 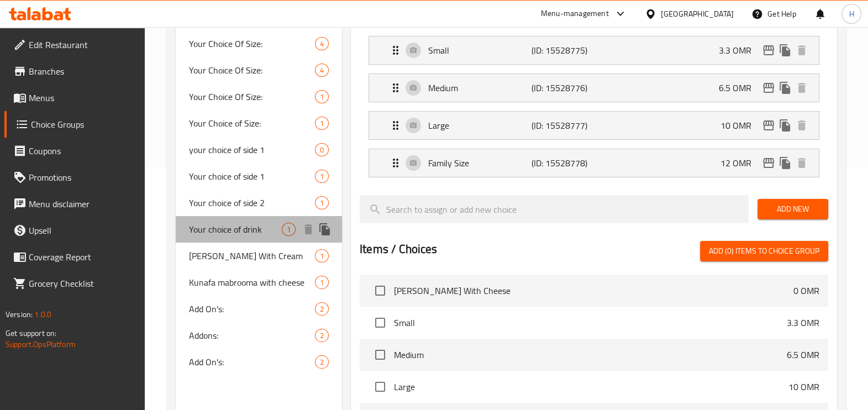 What do you see at coordinates (31, 333) in the screenshot?
I see `span: Get support on:` at bounding box center [31, 333].